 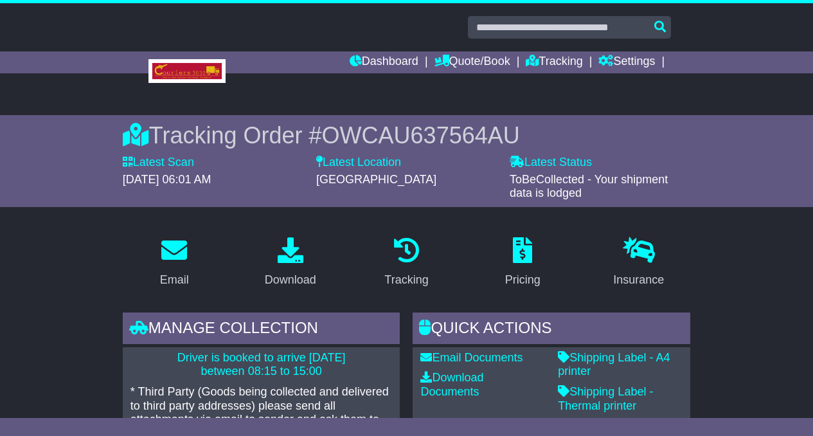 What do you see at coordinates (638, 263) in the screenshot?
I see `a: Insurance` at bounding box center [638, 263].